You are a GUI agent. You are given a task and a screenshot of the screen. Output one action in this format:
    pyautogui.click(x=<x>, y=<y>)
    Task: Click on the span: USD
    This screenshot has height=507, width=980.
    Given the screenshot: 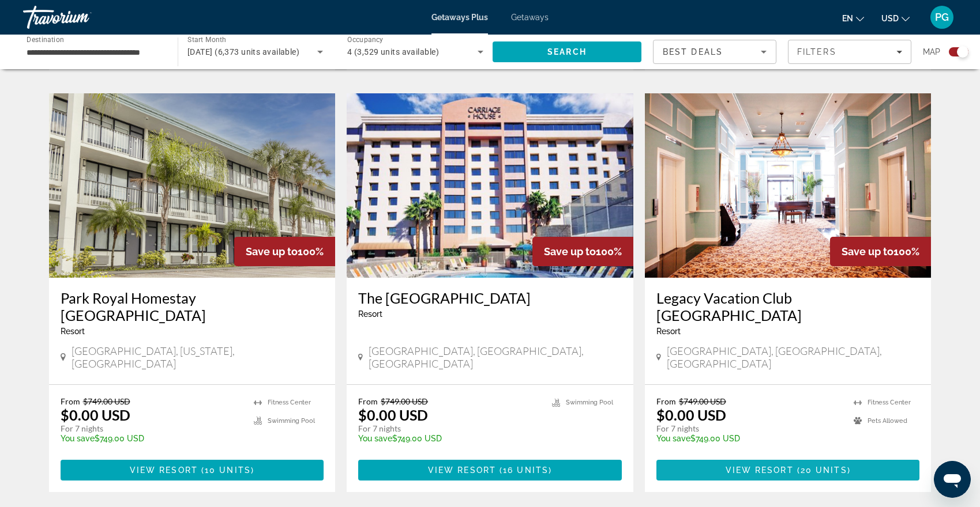 What is the action you would take?
    pyautogui.click(x=889, y=18)
    